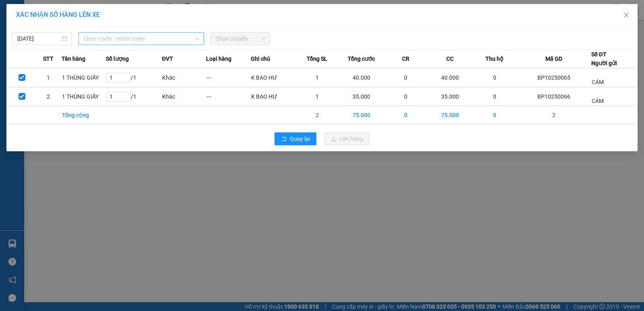 The width and height of the screenshot is (644, 311). I want to click on p: GỬI:, so click(60, 20).